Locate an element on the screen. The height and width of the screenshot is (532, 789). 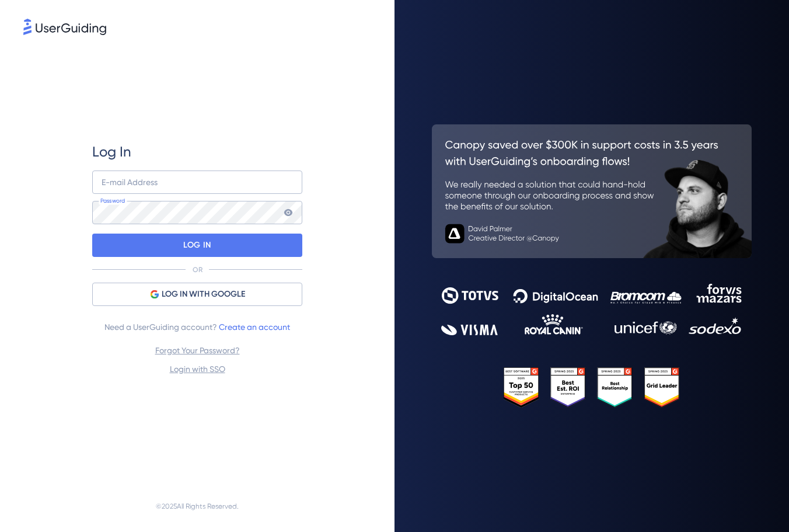
p: OR is located at coordinates (197, 270).